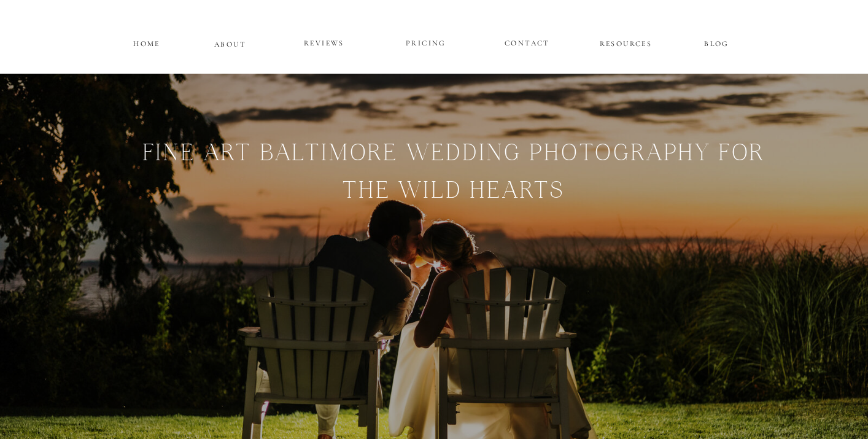 Image resolution: width=868 pixels, height=439 pixels. Describe the element at coordinates (230, 42) in the screenshot. I see `p: ABOUT` at that location.